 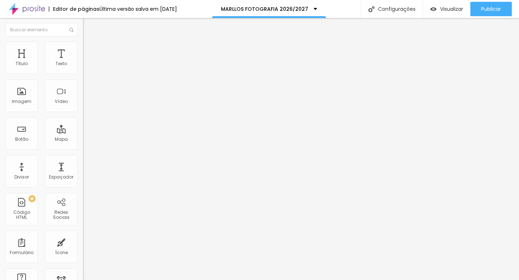 I want to click on div: Vídeo, so click(x=61, y=102).